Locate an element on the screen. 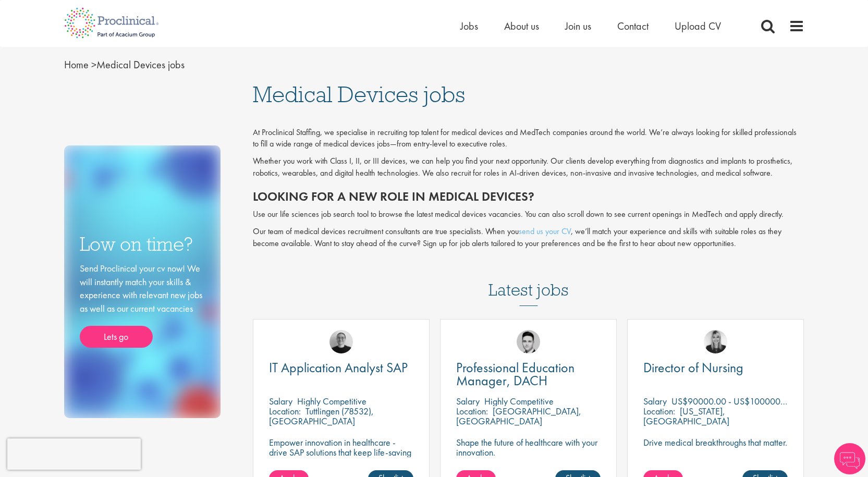 The image size is (868, 477). a: IT Application Analyst SAP is located at coordinates (341, 368).